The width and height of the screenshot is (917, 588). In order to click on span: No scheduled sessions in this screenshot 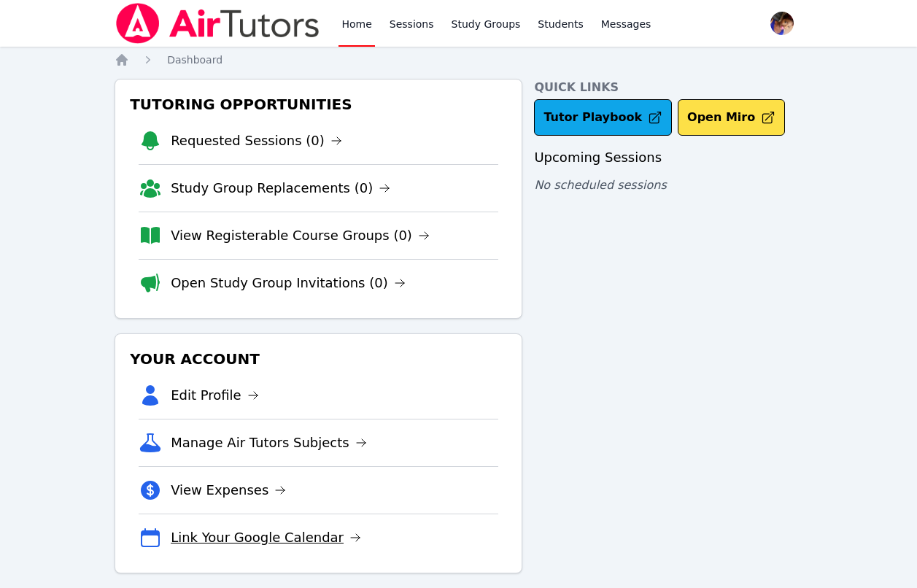, I will do `click(600, 185)`.